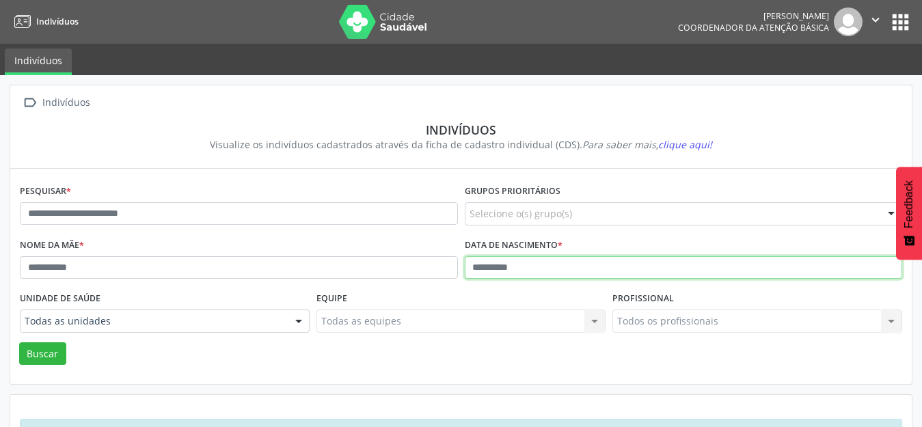  I want to click on div: Visualize os indivíduos cadastrados através da ficha de cadastro individual (CDS)., so click(461, 144).